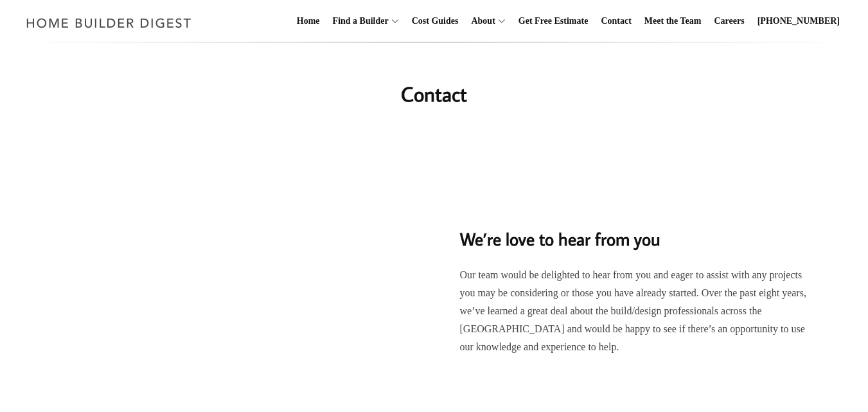 The image size is (868, 412). Describe the element at coordinates (616, 21) in the screenshot. I see `a: Contact` at that location.